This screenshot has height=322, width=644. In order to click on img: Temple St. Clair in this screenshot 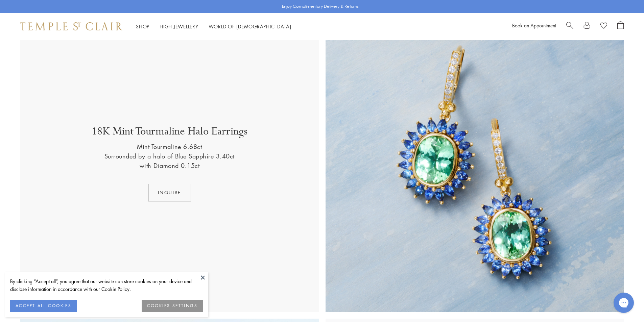, I will do `click(71, 26)`.